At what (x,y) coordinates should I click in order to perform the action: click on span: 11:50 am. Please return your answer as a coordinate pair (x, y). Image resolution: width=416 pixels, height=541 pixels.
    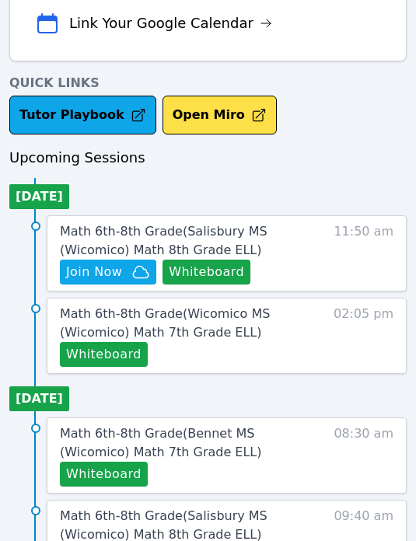
    Looking at the image, I should click on (363, 253).